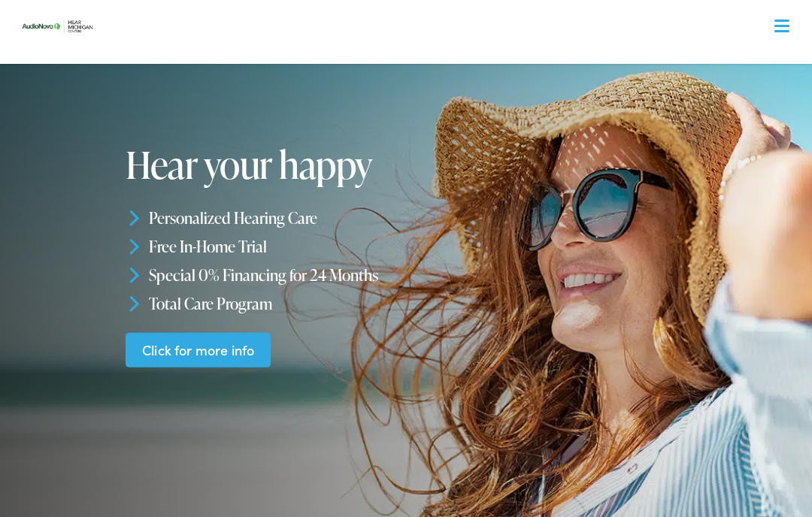 The width and height of the screenshot is (812, 517). Describe the element at coordinates (198, 350) in the screenshot. I see `a: Click for more info` at that location.